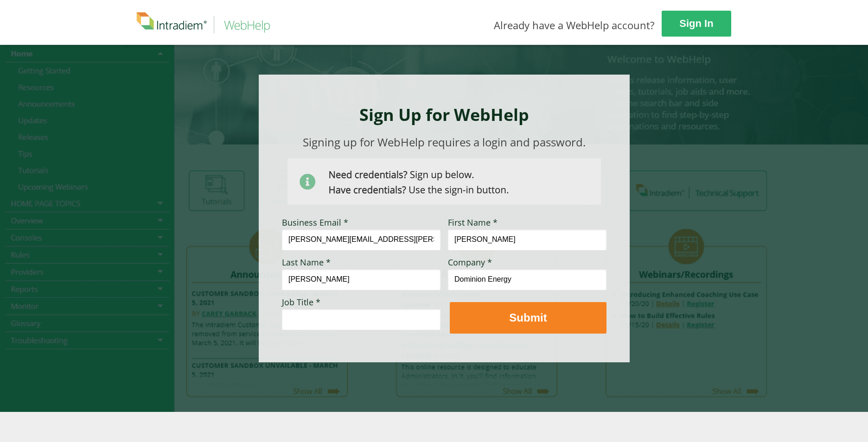  What do you see at coordinates (306, 262) in the screenshot?
I see `span: Last Name *` at bounding box center [306, 262].